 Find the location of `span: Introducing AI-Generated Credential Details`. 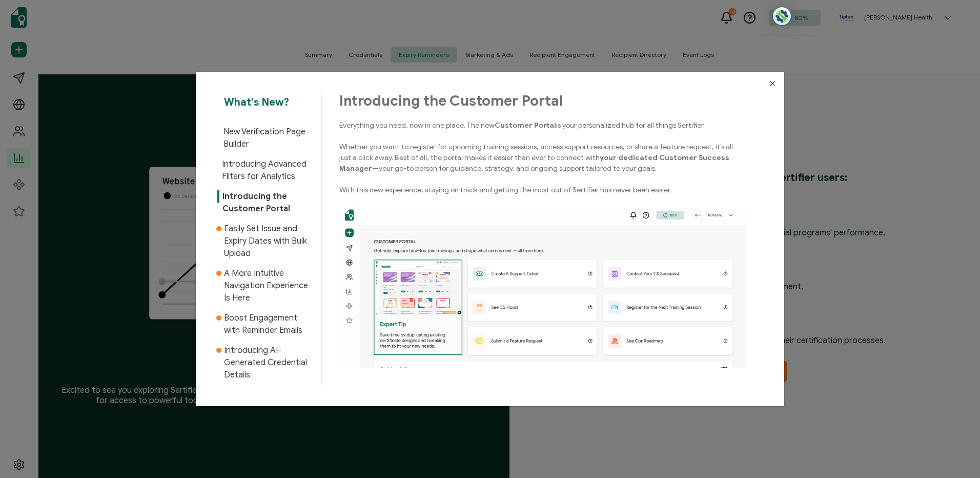

span: Introducing AI-Generated Credential Details is located at coordinates (268, 363).